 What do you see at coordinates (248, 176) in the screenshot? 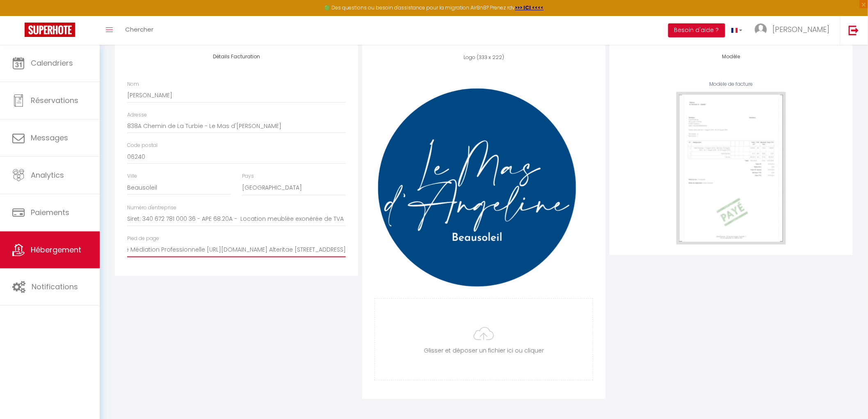
I see `label: Pays` at bounding box center [248, 176].